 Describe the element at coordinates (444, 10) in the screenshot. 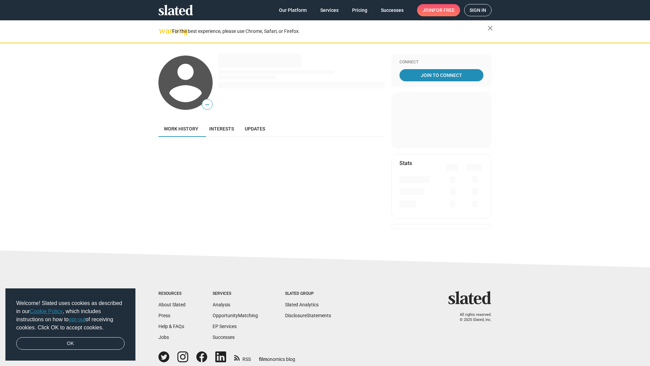

I see `span: for free` at that location.